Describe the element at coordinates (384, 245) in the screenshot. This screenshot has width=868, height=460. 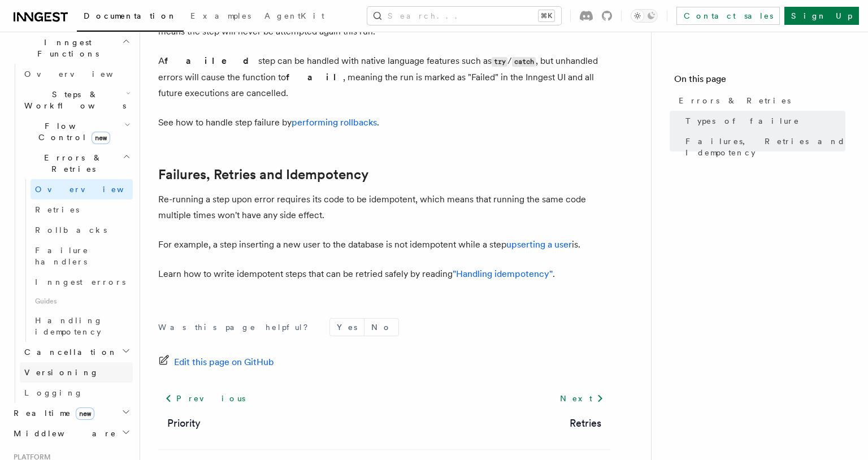
I see `p: For example, a step inserting a new user to the database is not idempotent while a step is.` at that location.